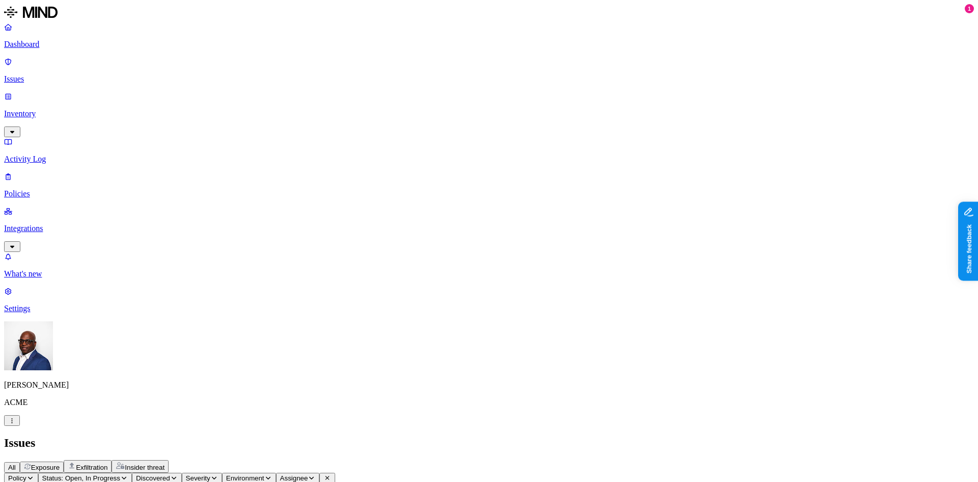 This screenshot has height=482, width=978. What do you see at coordinates (45, 467) in the screenshot?
I see `span: Exposure` at bounding box center [45, 467].